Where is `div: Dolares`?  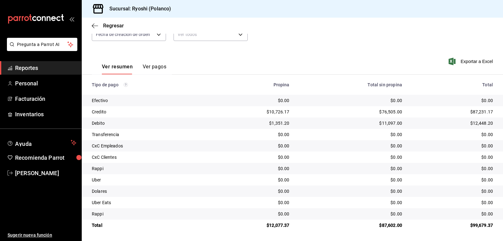
div: Dolares is located at coordinates (149, 191).